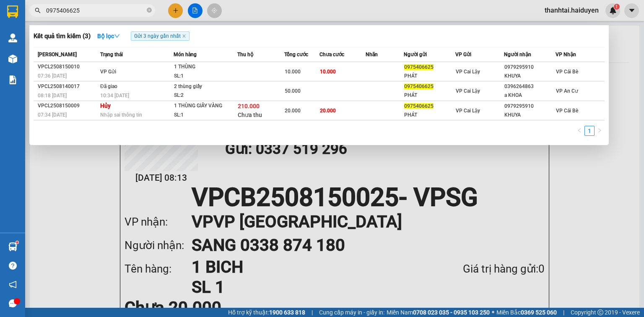 Image resolution: width=644 pixels, height=317 pixels. What do you see at coordinates (372, 54) in the screenshot?
I see `span: Nhãn` at bounding box center [372, 54].